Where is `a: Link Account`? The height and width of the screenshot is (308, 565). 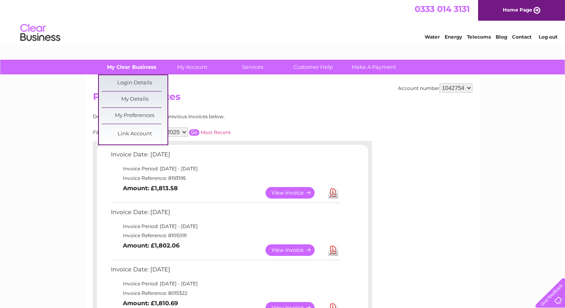
a: Link Account is located at coordinates (134, 134).